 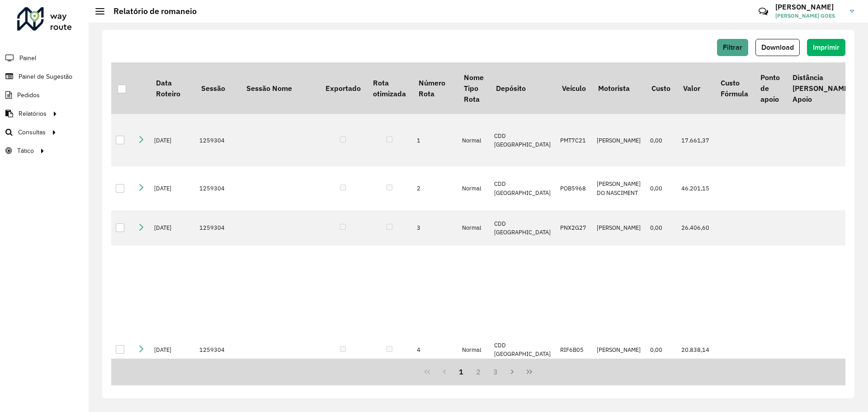 I want to click on th: Sessão, so click(x=218, y=88).